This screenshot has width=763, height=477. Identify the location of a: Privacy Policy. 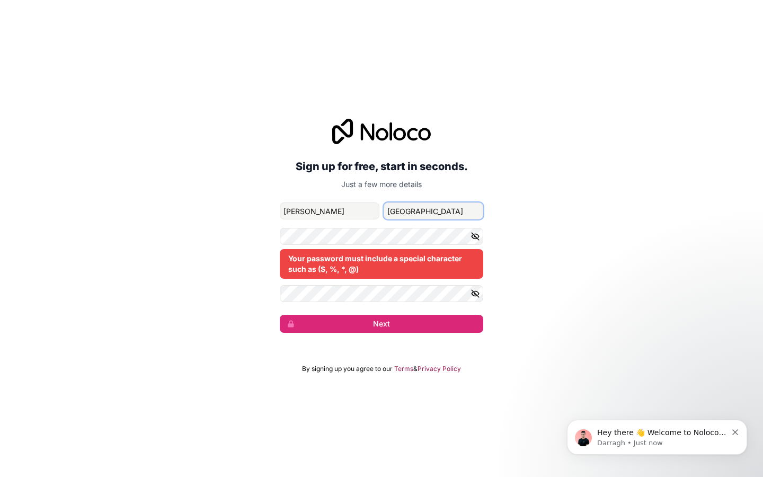
(439, 369).